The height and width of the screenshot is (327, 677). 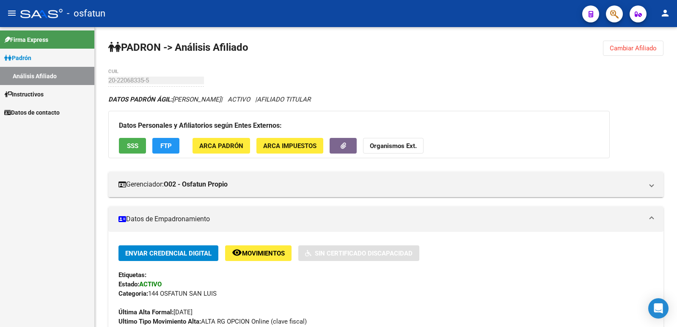 What do you see at coordinates (133, 275) in the screenshot?
I see `strong: Etiquetas:` at bounding box center [133, 275].